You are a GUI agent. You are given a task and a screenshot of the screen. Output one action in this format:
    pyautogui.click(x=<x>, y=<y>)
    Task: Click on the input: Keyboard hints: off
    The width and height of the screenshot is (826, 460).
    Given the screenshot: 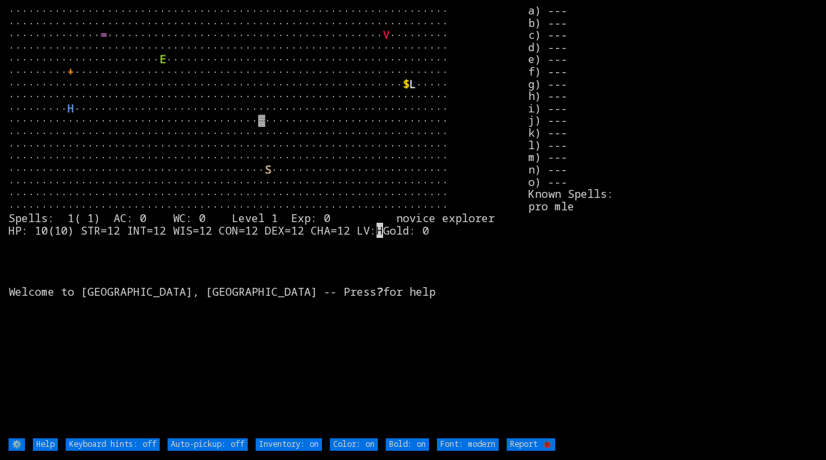 What is the action you would take?
    pyautogui.click(x=112, y=444)
    